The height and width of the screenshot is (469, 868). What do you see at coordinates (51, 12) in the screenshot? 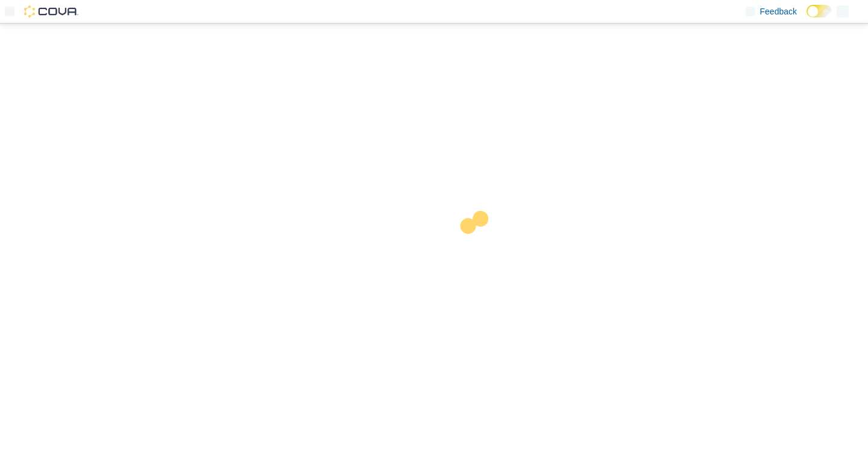
I see `img: Cova` at bounding box center [51, 12].